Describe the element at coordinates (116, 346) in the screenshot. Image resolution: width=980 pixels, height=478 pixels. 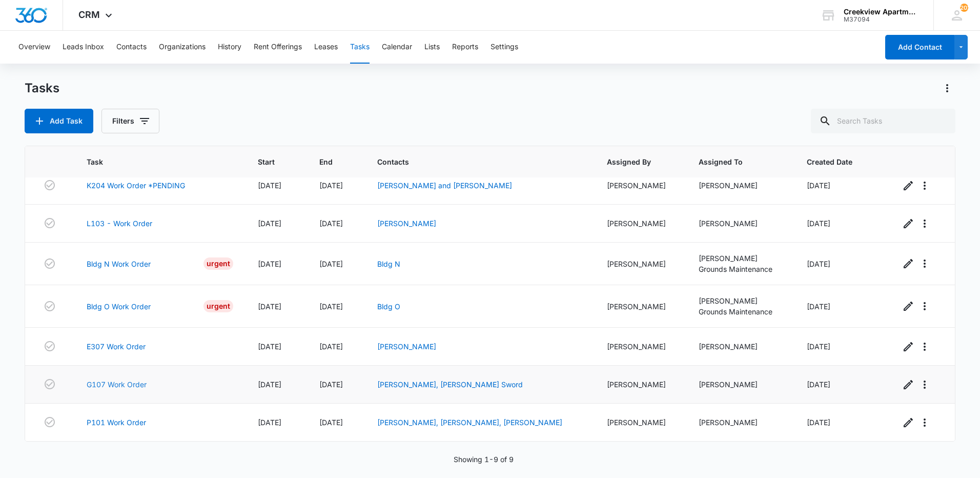
I see `a: E307 Work Order` at that location.